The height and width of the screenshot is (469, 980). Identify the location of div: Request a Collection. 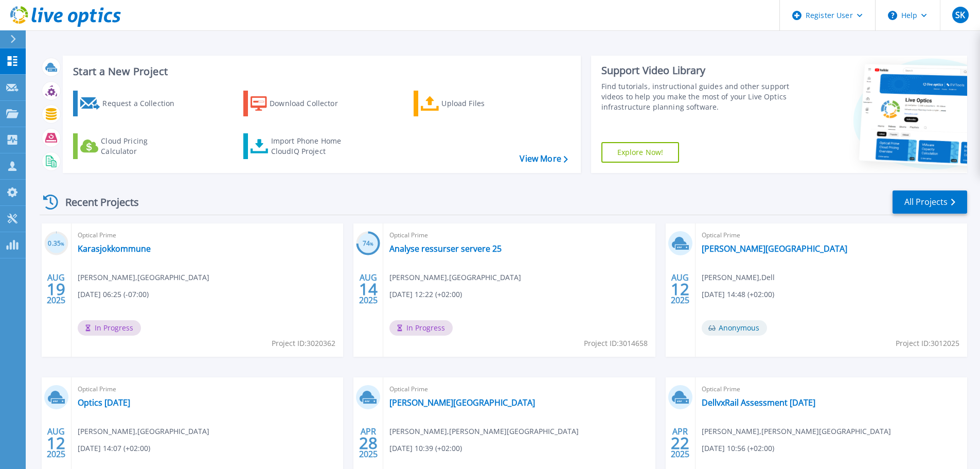
(144, 104).